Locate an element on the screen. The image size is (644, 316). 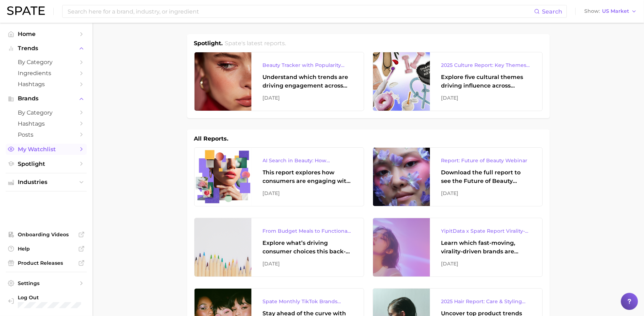
button: Trends is located at coordinates (46, 48).